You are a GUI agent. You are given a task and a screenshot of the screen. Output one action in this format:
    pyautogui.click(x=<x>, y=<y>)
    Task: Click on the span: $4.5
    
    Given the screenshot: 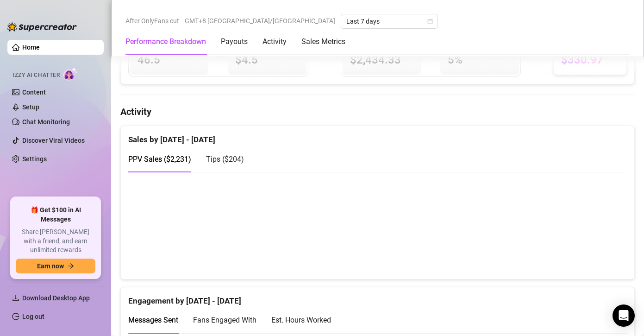 What is the action you would take?
    pyautogui.click(x=267, y=60)
    